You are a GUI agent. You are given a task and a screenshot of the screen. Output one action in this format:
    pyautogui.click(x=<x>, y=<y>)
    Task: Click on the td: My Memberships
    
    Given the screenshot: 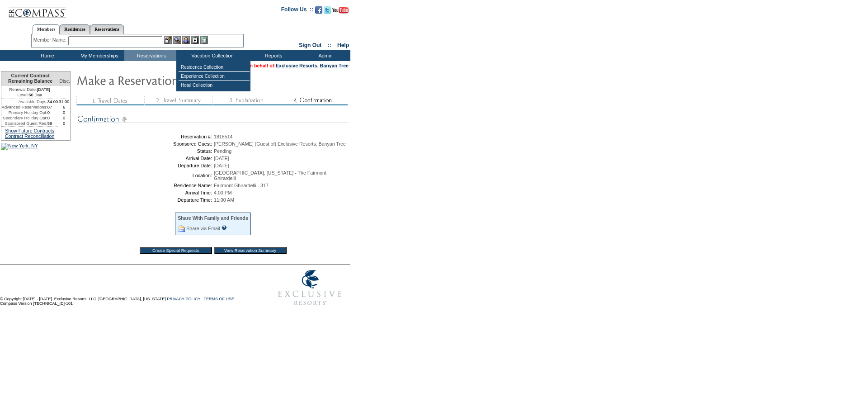 What is the action you would take?
    pyautogui.click(x=98, y=55)
    